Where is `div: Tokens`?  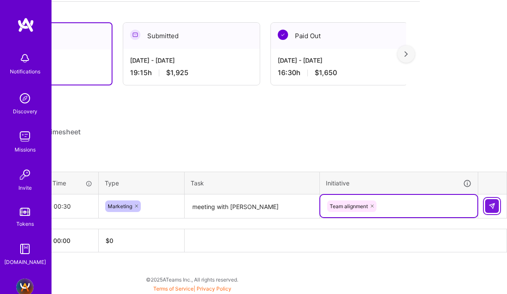
div: Tokens is located at coordinates (25, 224).